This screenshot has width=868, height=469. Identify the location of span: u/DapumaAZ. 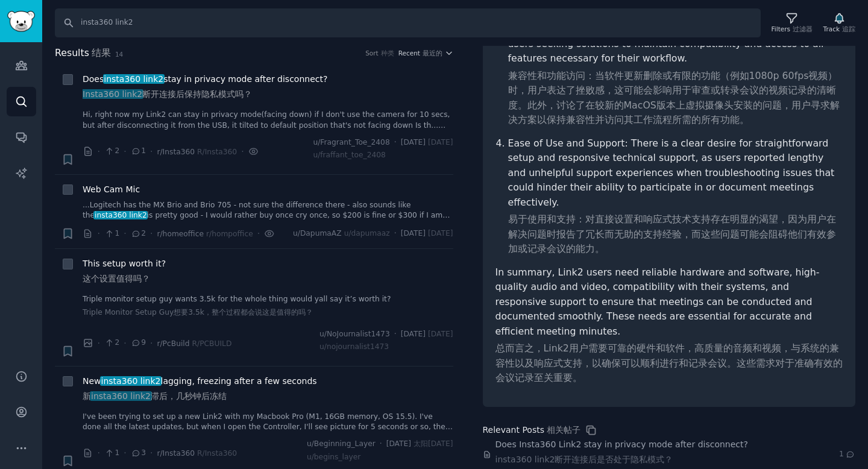
(341, 234).